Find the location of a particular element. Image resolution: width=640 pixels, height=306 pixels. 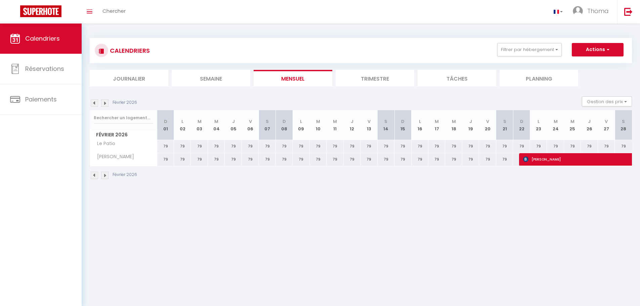

button: Gestion des prix is located at coordinates (607, 102).